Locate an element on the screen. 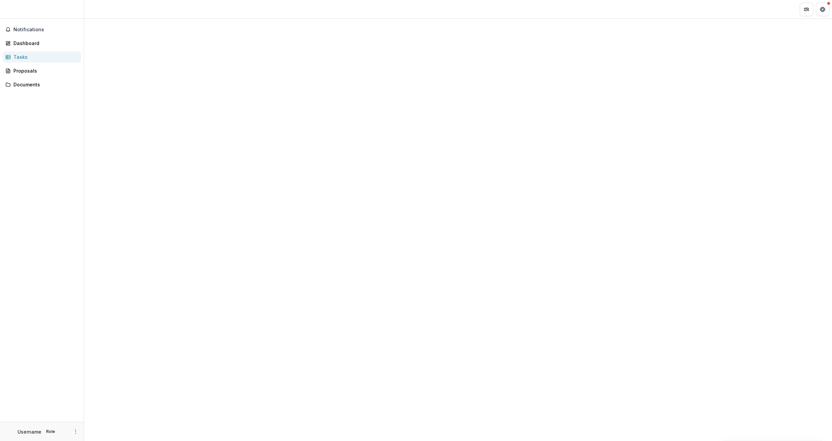  div: Tasks is located at coordinates (44, 57).